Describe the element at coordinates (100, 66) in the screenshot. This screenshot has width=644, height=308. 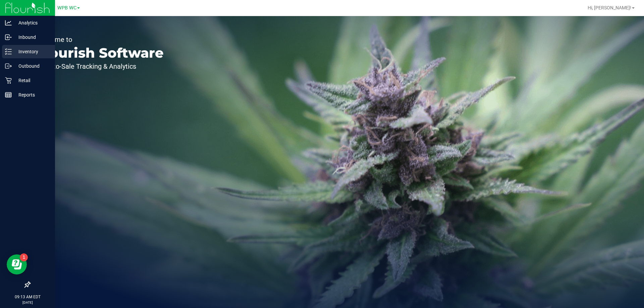
I see `p: Seed-to-Sale Tracking & Analytics` at that location.